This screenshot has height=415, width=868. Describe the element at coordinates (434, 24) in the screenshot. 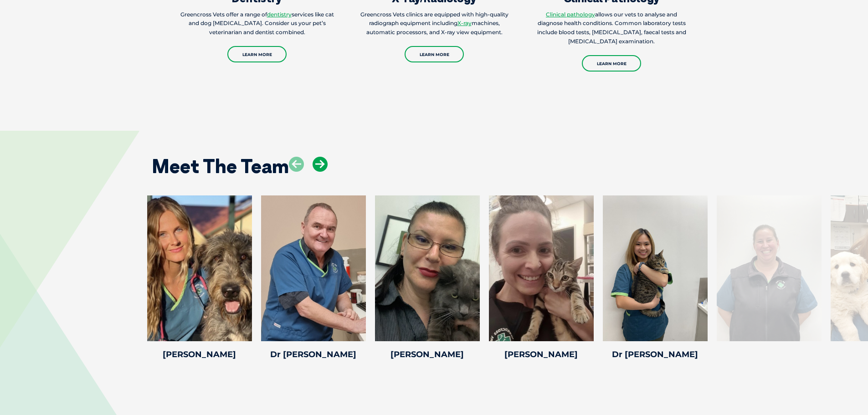

I see `p: Greencross Vets clinics are equipped with high-quality radiograph equipment including machines, a...` at that location.